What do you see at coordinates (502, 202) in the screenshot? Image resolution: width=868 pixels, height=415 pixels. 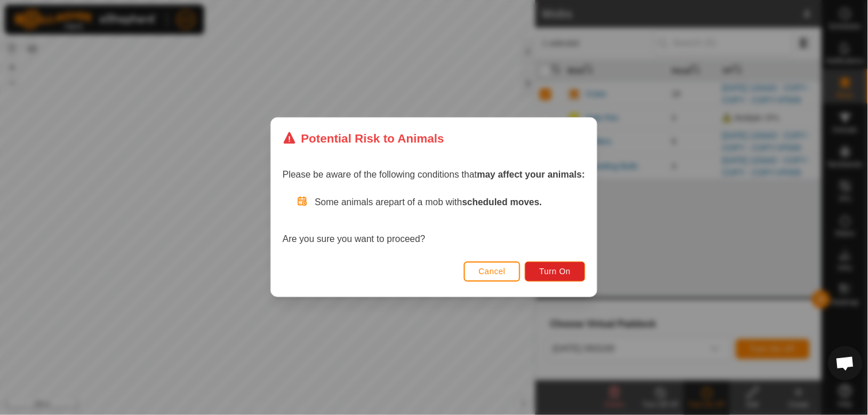 I see `strong: scheduled moves.` at bounding box center [502, 202].